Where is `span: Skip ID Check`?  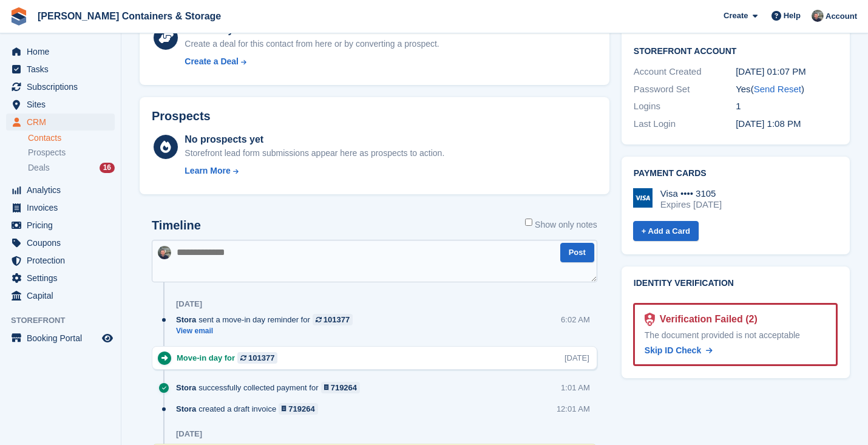 span: Skip ID Check is located at coordinates (673, 350).